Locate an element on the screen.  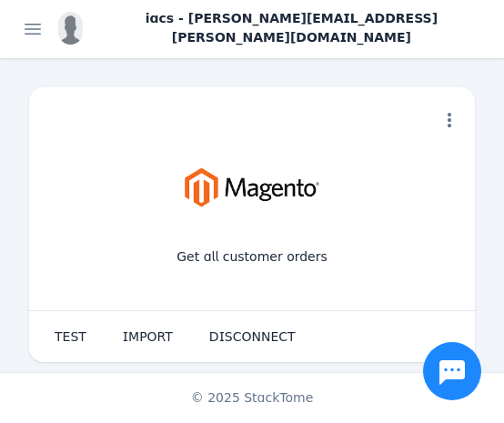
button: TEST is located at coordinates (70, 337).